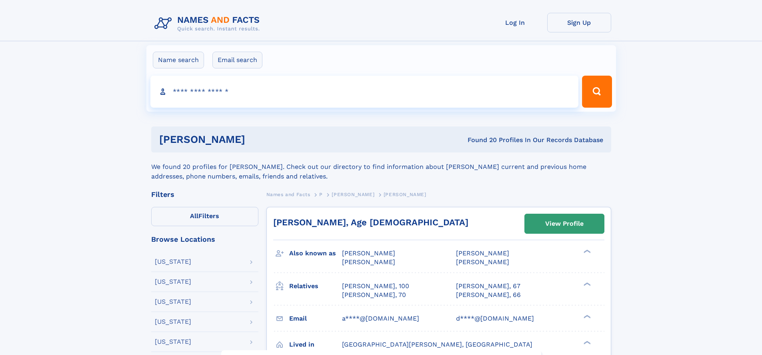  I want to click on span: All, so click(194, 216).